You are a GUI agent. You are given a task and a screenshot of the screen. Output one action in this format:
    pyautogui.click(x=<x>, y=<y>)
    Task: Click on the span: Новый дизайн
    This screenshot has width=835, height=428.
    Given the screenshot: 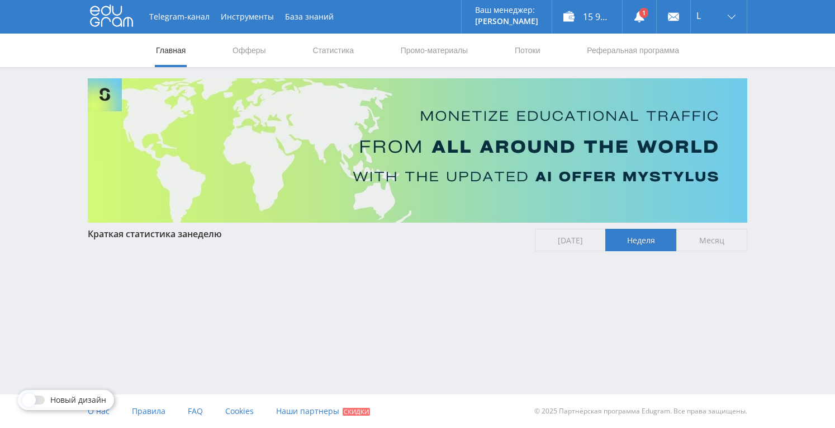 What is the action you would take?
    pyautogui.click(x=78, y=400)
    